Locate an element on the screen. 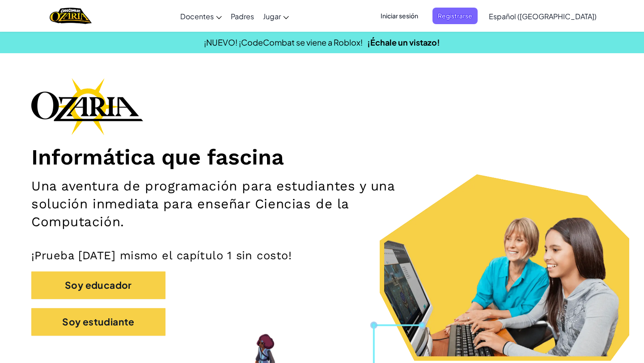 The height and width of the screenshot is (363, 644). span: Docentes is located at coordinates (197, 16).